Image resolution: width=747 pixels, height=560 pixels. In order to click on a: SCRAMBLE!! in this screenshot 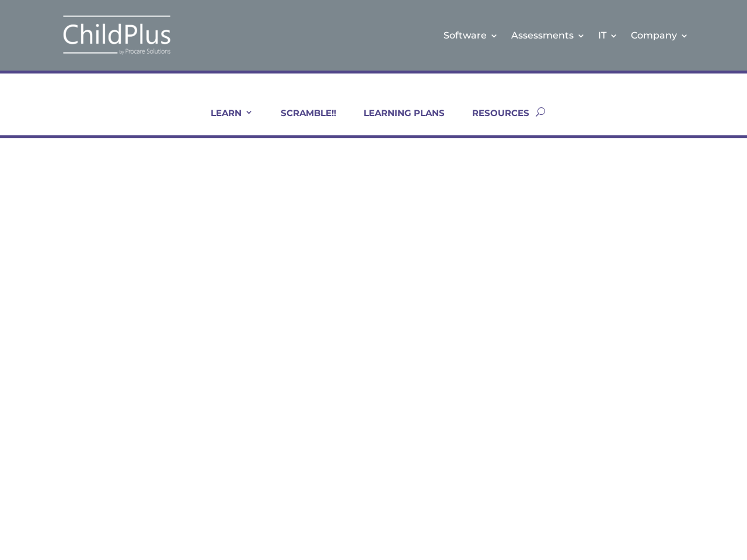, I will do `click(301, 121)`.